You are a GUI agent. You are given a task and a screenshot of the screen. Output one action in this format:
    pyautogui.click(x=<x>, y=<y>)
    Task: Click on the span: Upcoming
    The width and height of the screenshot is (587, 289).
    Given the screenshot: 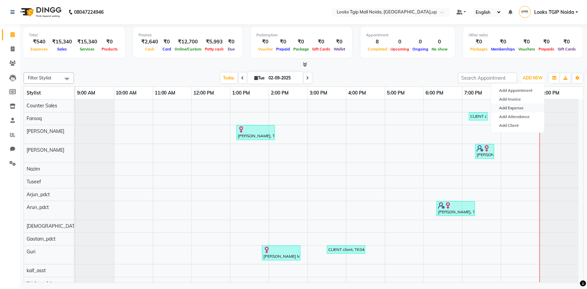 What is the action you would take?
    pyautogui.click(x=400, y=49)
    